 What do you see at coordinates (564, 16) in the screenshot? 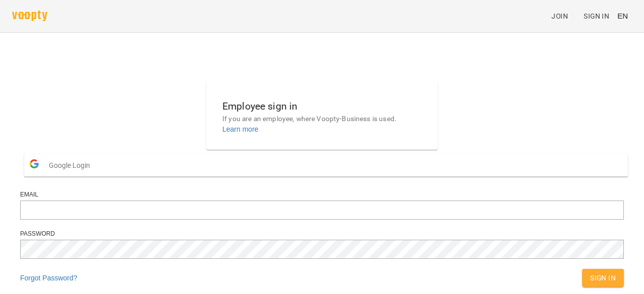
I see `a: Join` at bounding box center [564, 16].